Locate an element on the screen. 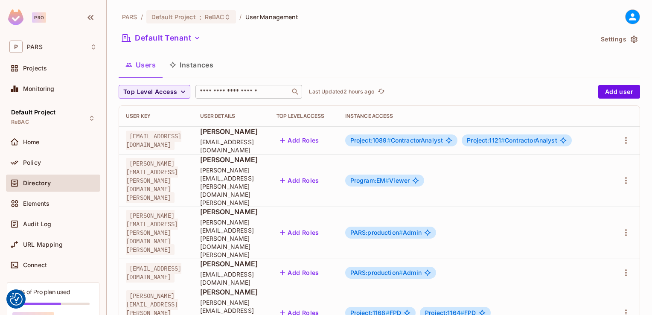  button: Settings is located at coordinates (619, 39).